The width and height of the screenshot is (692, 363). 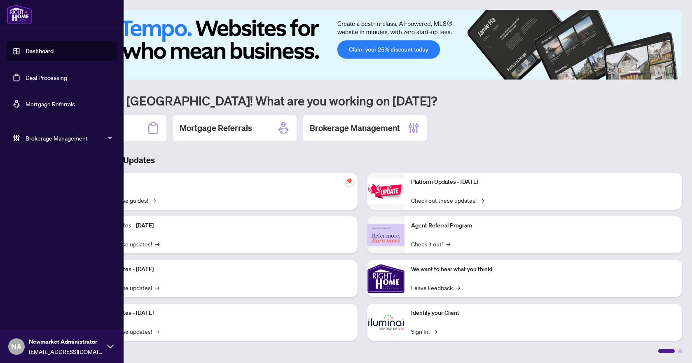 What do you see at coordinates (363, 160) in the screenshot?
I see `h3: Brokerage & Industry Updates` at bounding box center [363, 160].